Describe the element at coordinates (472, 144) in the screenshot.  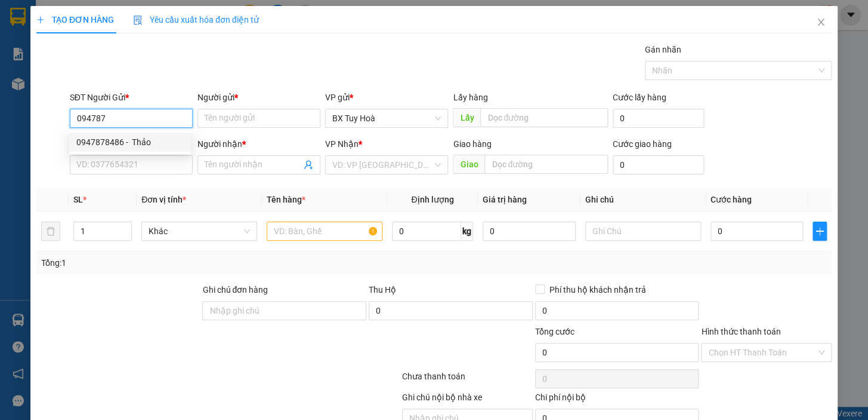
I see `span: Giao hàng` at that location.